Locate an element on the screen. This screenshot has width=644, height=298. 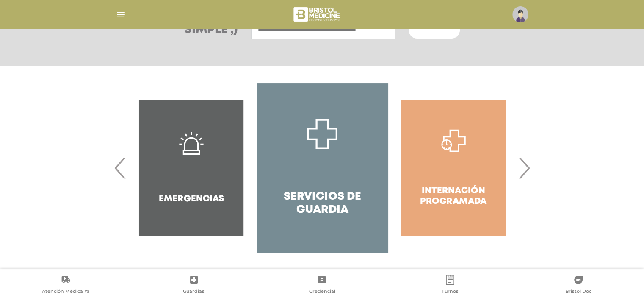
span: Guardias is located at coordinates (194, 292).